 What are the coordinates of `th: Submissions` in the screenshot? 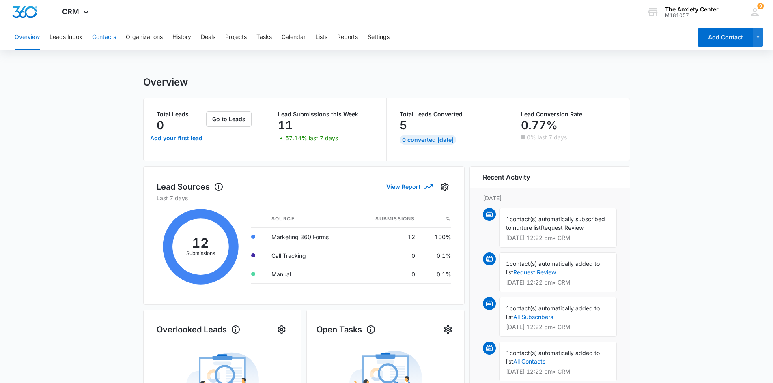 It's located at (388, 219).